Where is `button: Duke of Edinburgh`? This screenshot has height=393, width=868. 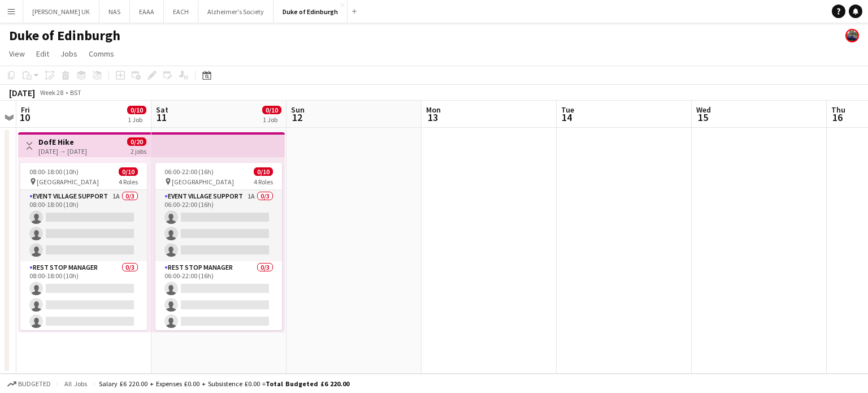 button: Duke of Edinburgh is located at coordinates (310, 11).